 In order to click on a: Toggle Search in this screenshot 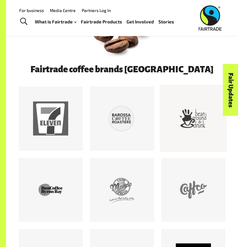, I will do `click(23, 22)`.